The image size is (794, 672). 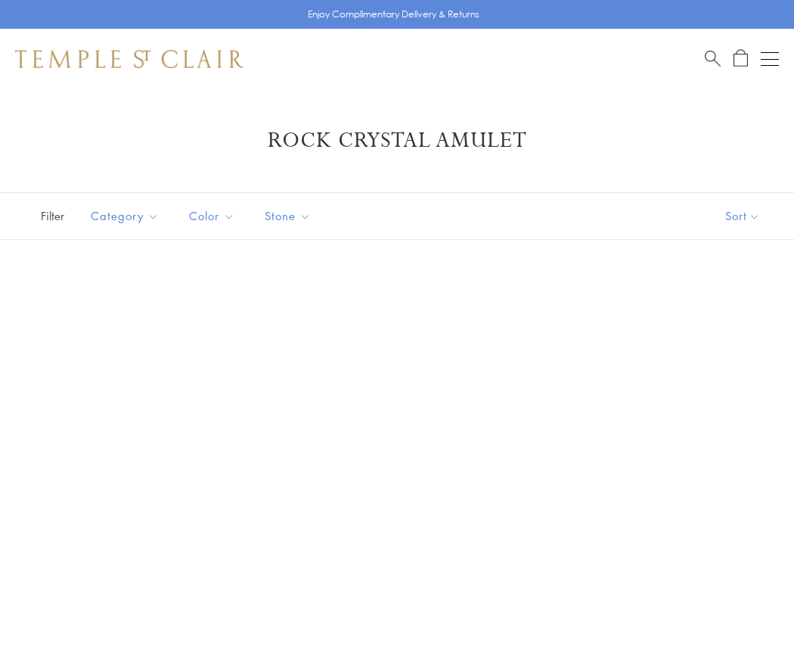 What do you see at coordinates (393, 15) in the screenshot?
I see `p: Enjoy Complimentary Delivery & Returns` at bounding box center [393, 15].